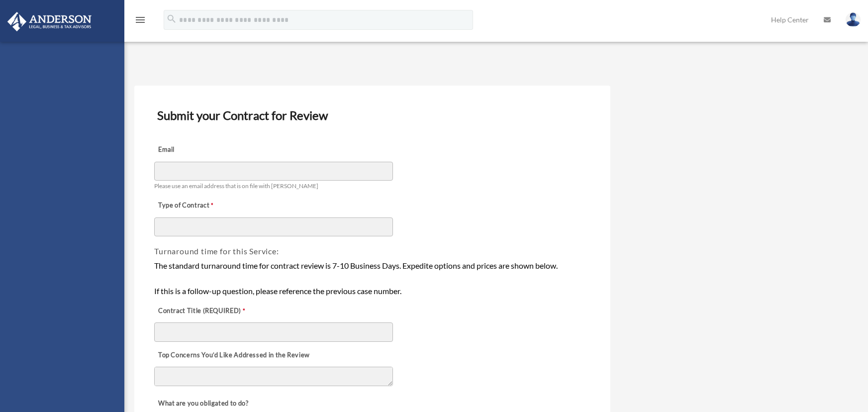  What do you see at coordinates (50, 22) in the screenshot?
I see `img: Anderson Advisors Platinum Portal` at bounding box center [50, 22].